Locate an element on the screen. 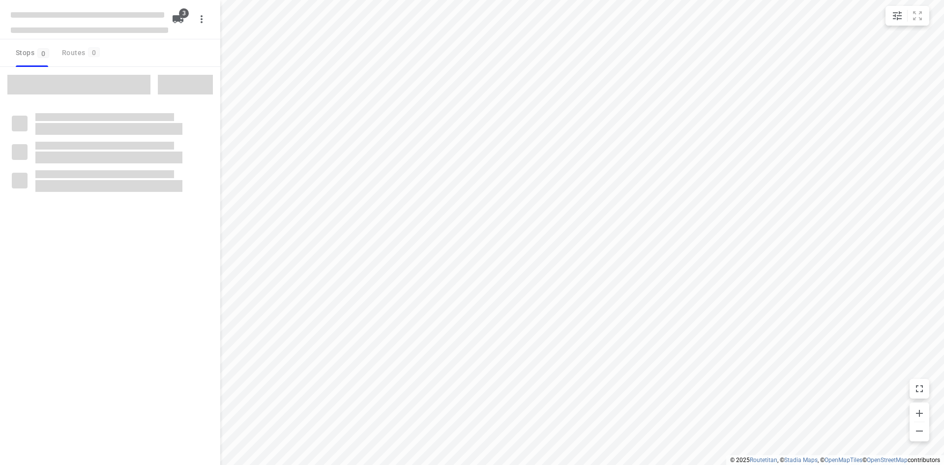 The width and height of the screenshot is (944, 465). a: OpenStreetMap is located at coordinates (887, 460).